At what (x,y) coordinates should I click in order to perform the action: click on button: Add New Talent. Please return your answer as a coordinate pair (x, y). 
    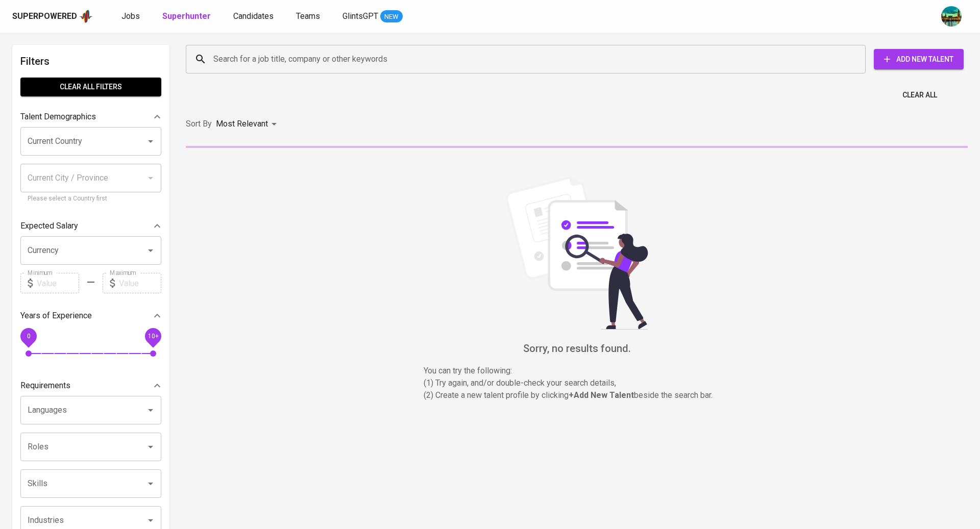
    Looking at the image, I should click on (919, 59).